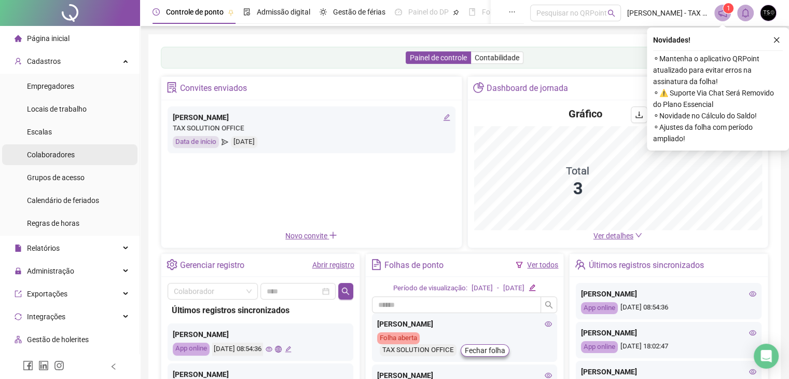 This screenshot has height=379, width=789. What do you see at coordinates (278, 348) in the screenshot?
I see `span: global` at bounding box center [278, 348].